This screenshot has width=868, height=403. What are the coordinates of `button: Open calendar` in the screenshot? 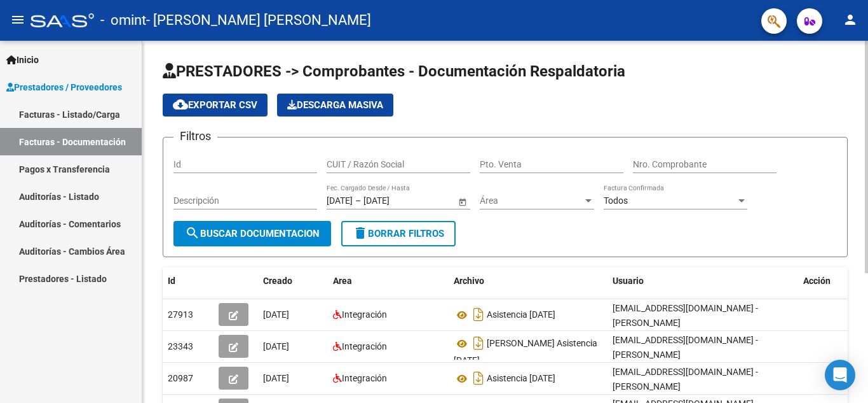 It's located at (462, 201).